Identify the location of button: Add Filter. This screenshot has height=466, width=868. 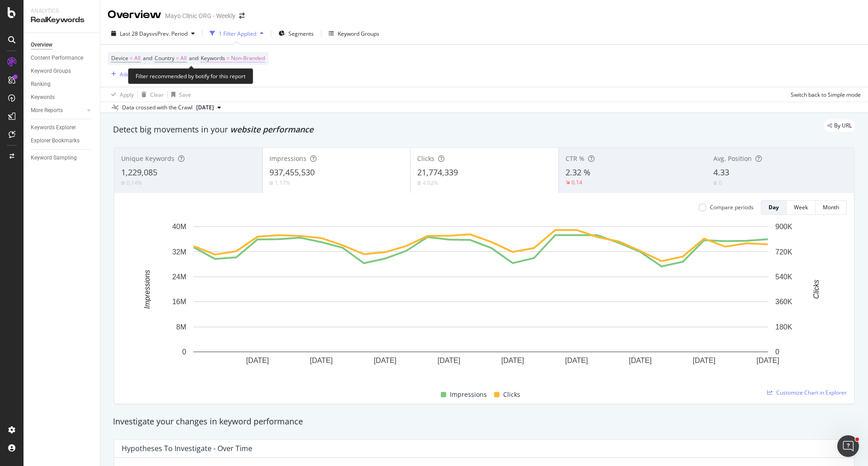
(126, 74).